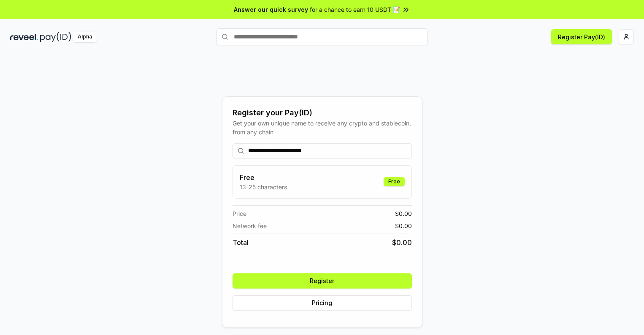 This screenshot has height=335, width=644. Describe the element at coordinates (394, 182) in the screenshot. I see `div: Free` at that location.